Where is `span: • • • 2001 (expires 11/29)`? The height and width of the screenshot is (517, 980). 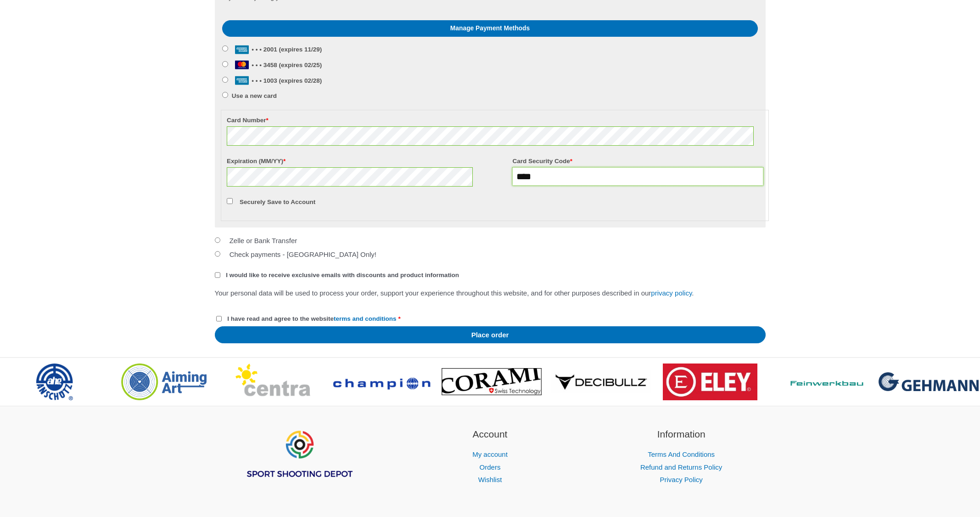
span: • • • 2001 (expires 11/29) is located at coordinates (277, 49).